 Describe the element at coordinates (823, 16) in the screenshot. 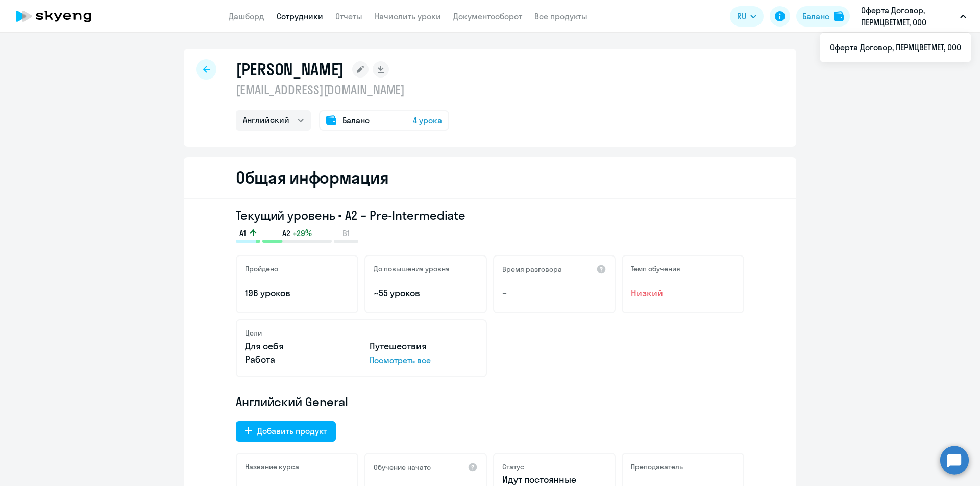

I see `button: Балансbalance` at that location.